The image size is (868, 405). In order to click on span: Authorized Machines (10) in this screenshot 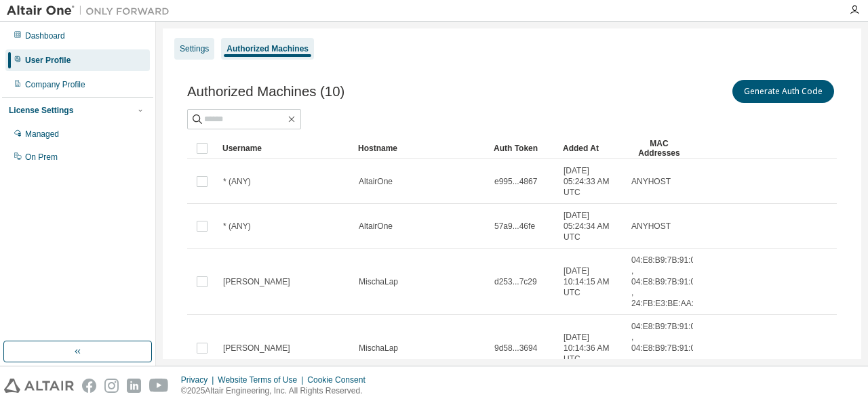, I will do `click(266, 92)`.